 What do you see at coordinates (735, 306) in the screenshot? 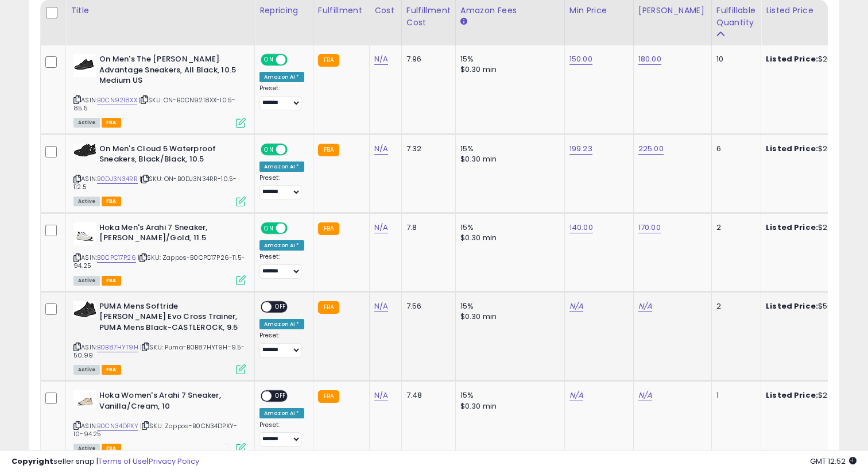
I see `div: 2` at bounding box center [735, 306].